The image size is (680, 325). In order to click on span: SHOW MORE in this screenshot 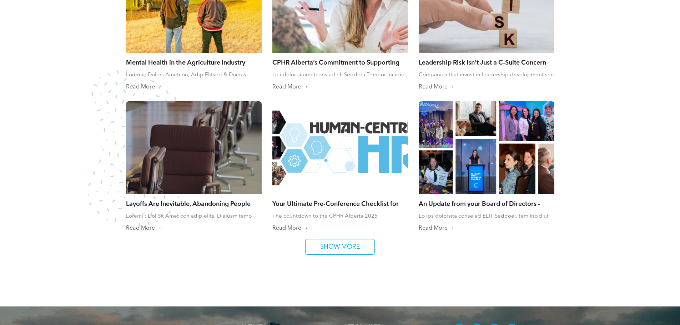, I will do `click(340, 247)`.